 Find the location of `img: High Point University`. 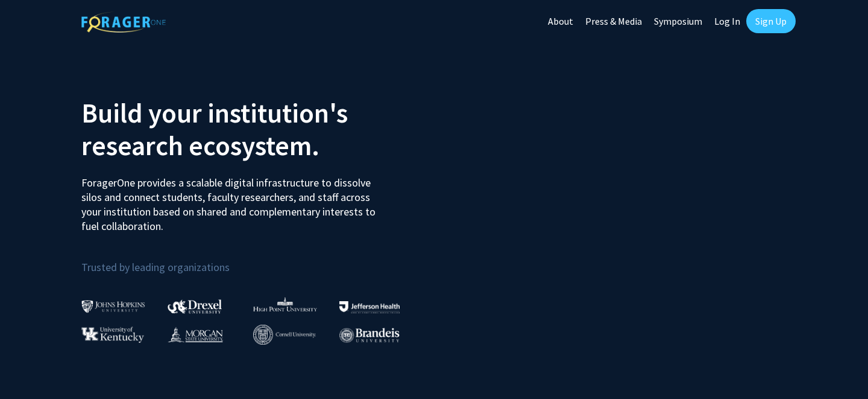

img: High Point University is located at coordinates (285, 304).